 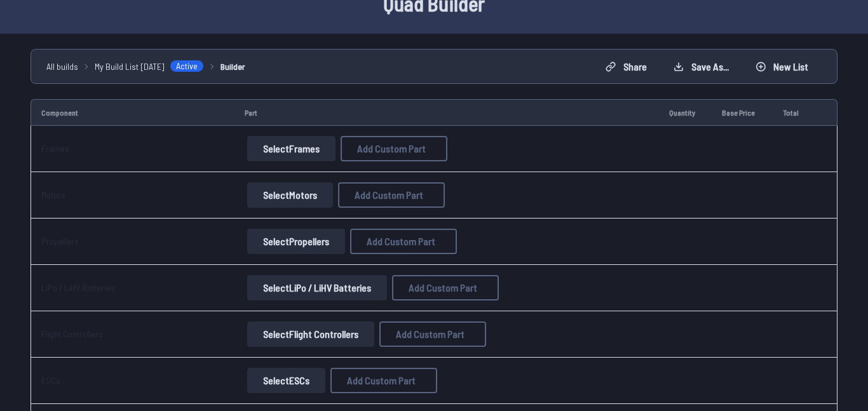 I want to click on a: SelectFrames, so click(x=291, y=149).